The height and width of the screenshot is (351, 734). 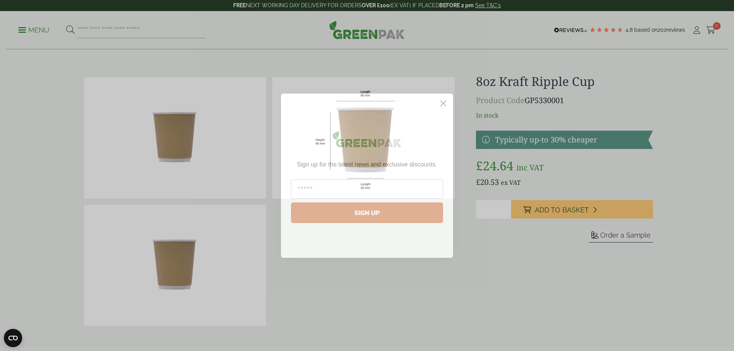 I want to click on span: Sign up for the latest news and exclusive discounts., so click(x=367, y=164).